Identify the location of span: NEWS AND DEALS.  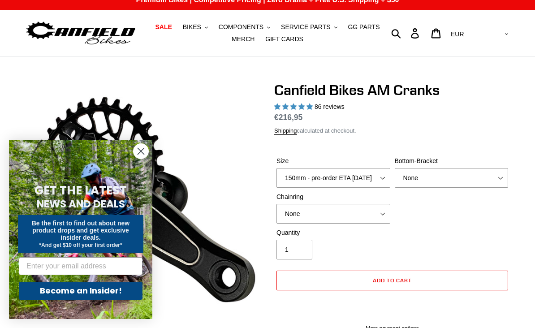
(81, 204).